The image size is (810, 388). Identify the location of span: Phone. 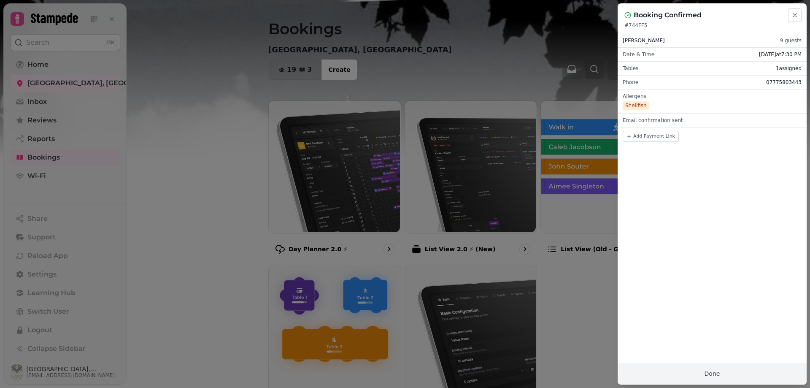
(630, 82).